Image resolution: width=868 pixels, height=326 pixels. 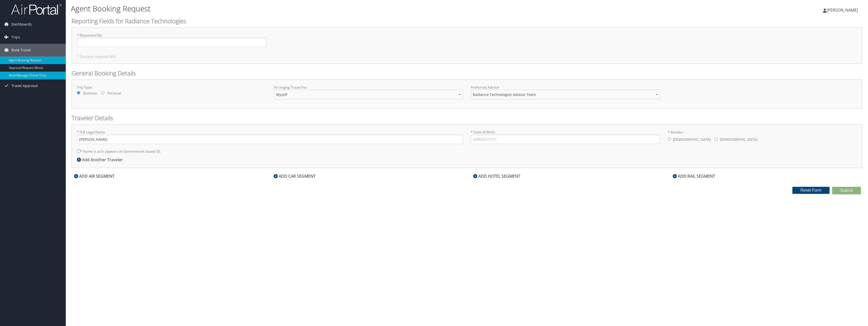 I want to click on label: Preferred Advisor, so click(x=565, y=87).